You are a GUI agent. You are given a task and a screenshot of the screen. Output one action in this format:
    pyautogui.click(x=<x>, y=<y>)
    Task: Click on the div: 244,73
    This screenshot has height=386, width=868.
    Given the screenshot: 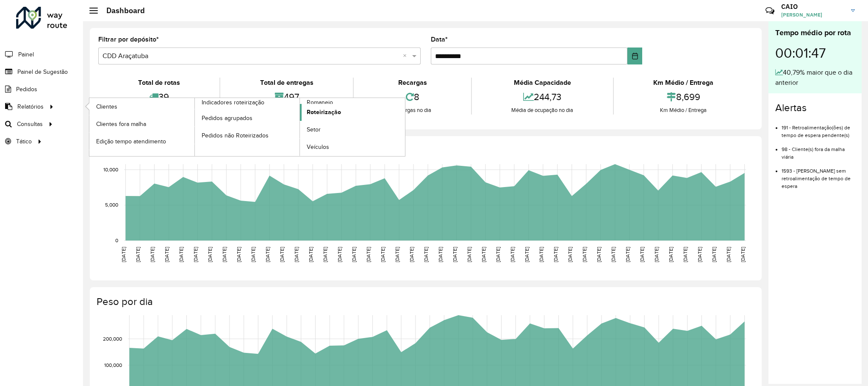 What is the action you would take?
    pyautogui.click(x=543, y=96)
    